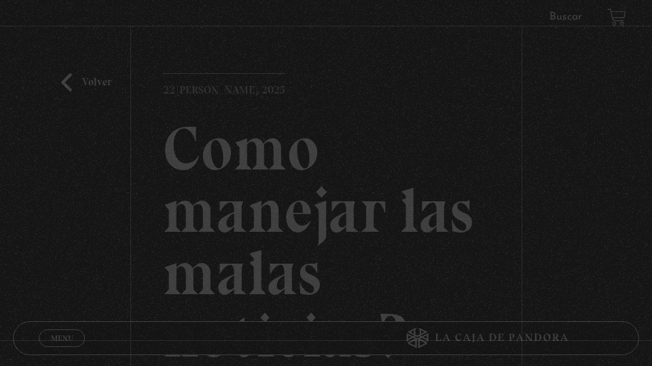 The width and height of the screenshot is (652, 366). Describe the element at coordinates (565, 17) in the screenshot. I see `a: Buscar` at that location.